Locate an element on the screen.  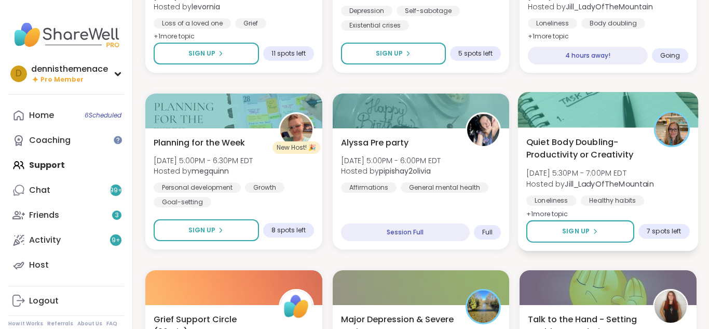
span: Alyssa Pre party is located at coordinates (375, 143).